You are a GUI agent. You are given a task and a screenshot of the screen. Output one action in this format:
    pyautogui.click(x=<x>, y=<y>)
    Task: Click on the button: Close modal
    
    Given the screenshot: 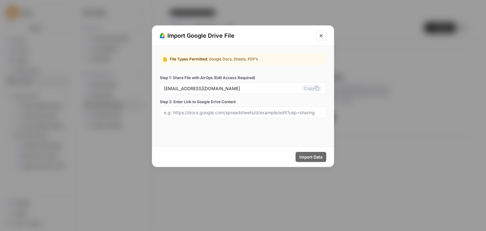 What is the action you would take?
    pyautogui.click(x=321, y=36)
    